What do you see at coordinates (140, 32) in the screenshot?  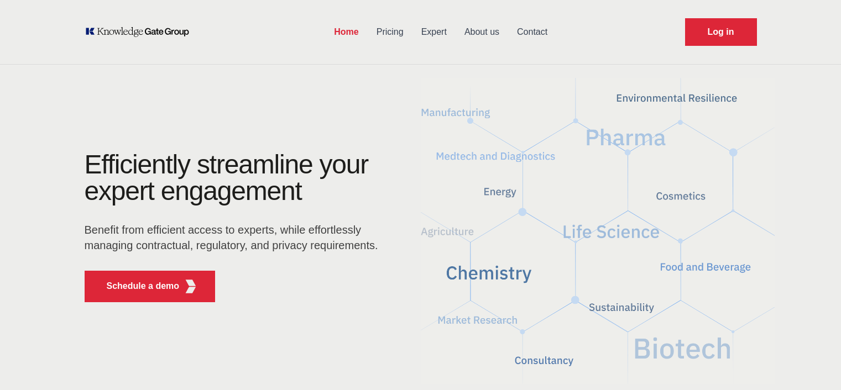 I see `a: KOL Knowledge Platform: Talk to Key External Experts (KEE)` at bounding box center [140, 32].